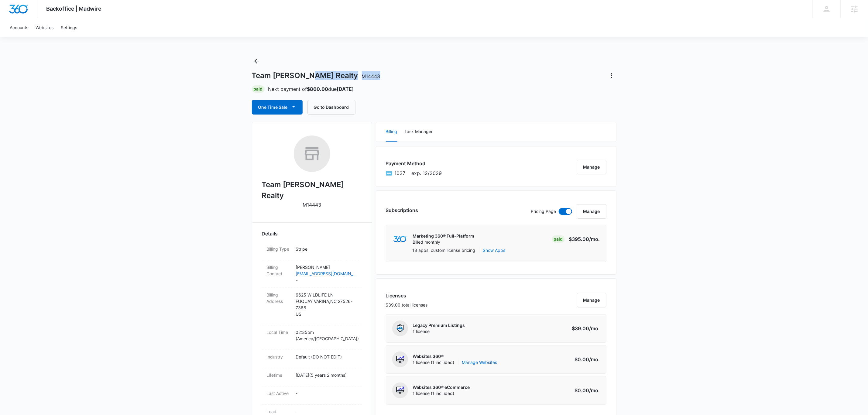 Image resolution: width=868 pixels, height=415 pixels. Describe the element at coordinates (400, 239) in the screenshot. I see `img: marketing360Logo` at that location.